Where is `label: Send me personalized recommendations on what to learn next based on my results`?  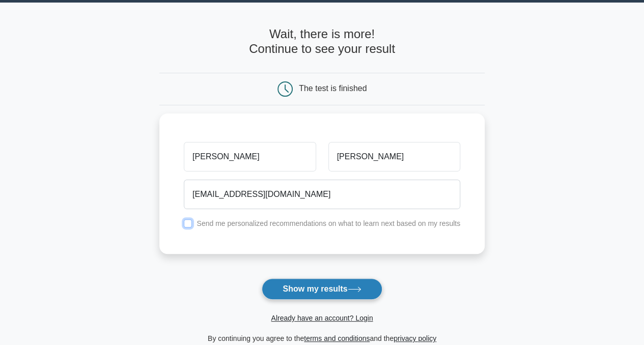
label: Send me personalized recommendations on what to learn next based on my results is located at coordinates (328, 224).